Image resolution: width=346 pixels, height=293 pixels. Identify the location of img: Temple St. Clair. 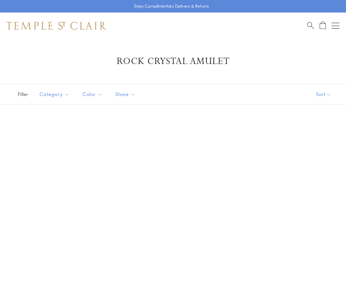
(56, 26).